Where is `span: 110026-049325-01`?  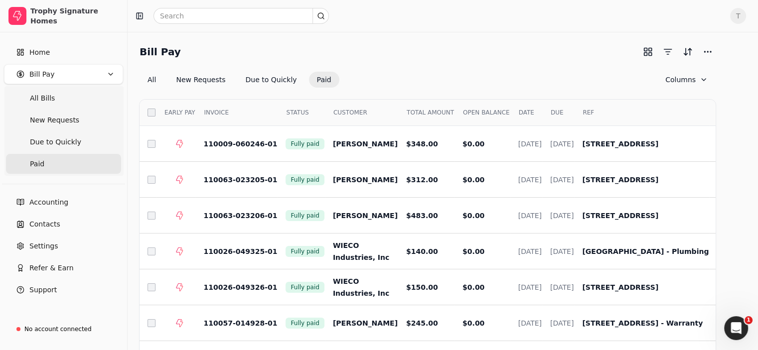 span: 110026-049325-01 is located at coordinates (240, 252).